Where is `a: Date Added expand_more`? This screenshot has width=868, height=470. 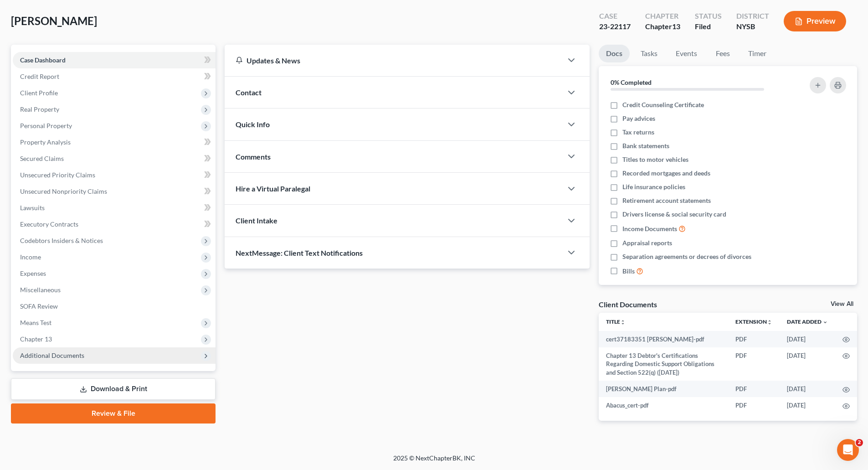 a: Date Added expand_more is located at coordinates (808, 322).